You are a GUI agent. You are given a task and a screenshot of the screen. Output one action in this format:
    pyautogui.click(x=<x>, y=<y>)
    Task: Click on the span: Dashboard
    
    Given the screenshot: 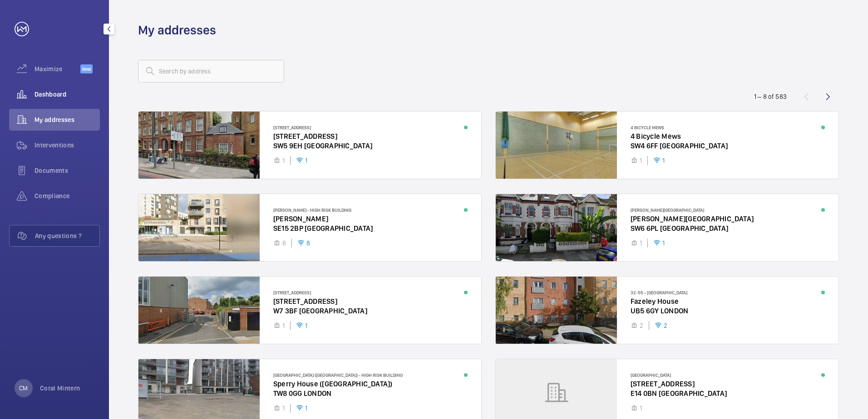 What is the action you would take?
    pyautogui.click(x=67, y=94)
    